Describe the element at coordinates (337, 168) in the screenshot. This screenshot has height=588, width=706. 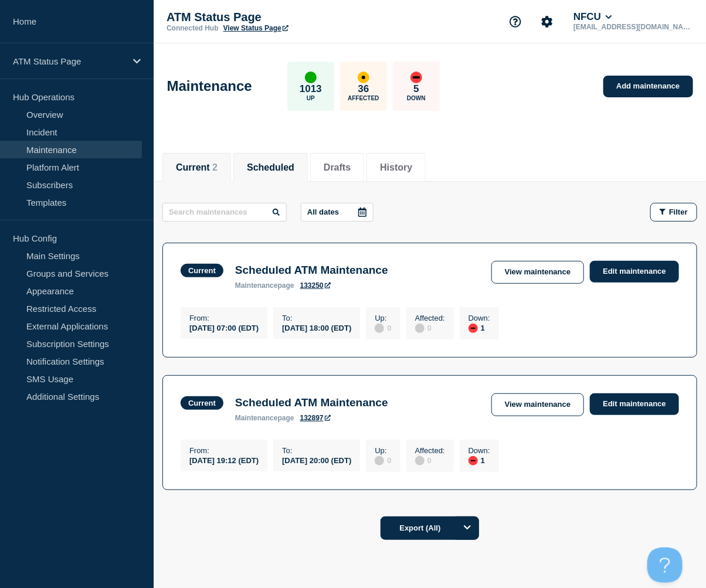
I see `button: Drafts` at that location.